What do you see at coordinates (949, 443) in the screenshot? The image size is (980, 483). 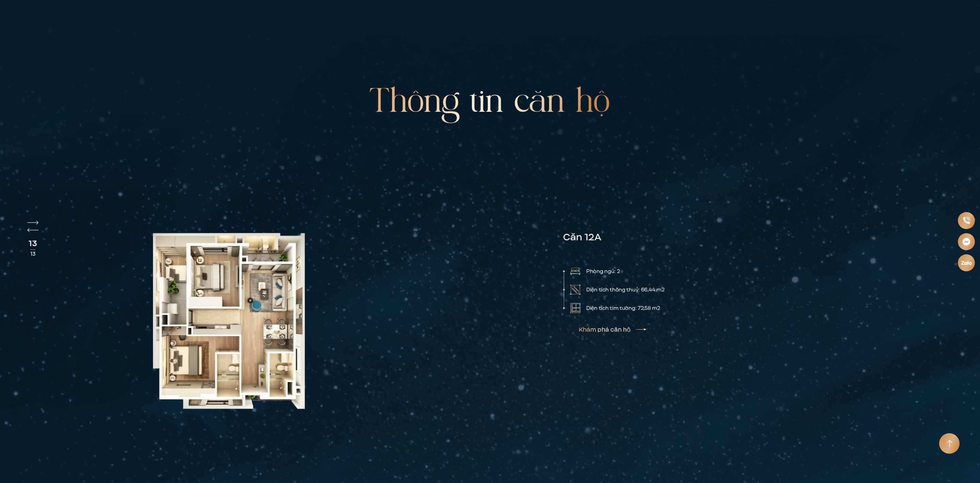 I see `img: Arrow icon` at bounding box center [949, 443].